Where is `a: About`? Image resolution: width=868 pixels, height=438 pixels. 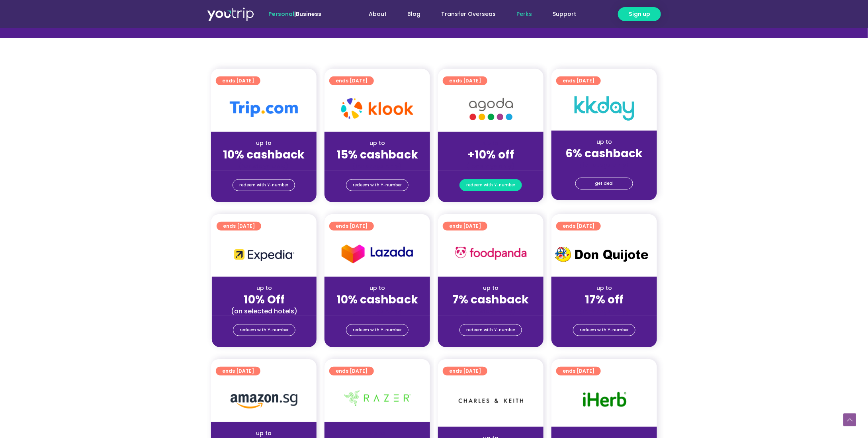
a: About is located at coordinates (378, 14).